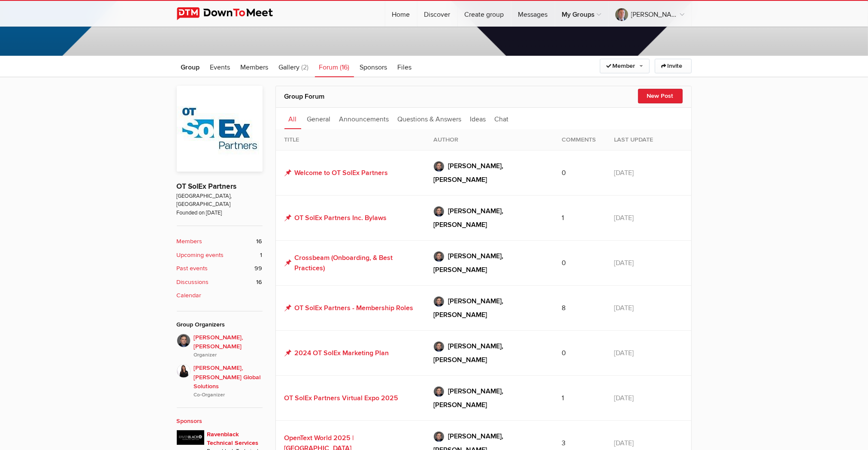 This screenshot has height=450, width=868. I want to click on a: OT SolEx Partners - Membership Roles, so click(349, 308).